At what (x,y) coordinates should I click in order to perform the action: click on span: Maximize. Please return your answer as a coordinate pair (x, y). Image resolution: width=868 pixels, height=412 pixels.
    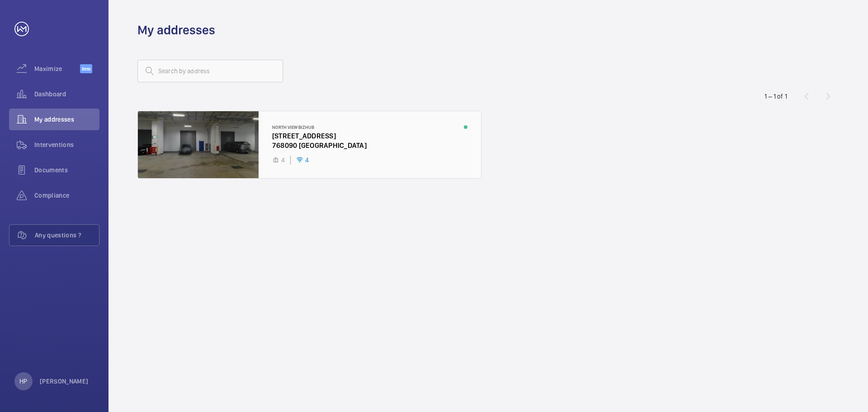
    Looking at the image, I should click on (57, 69).